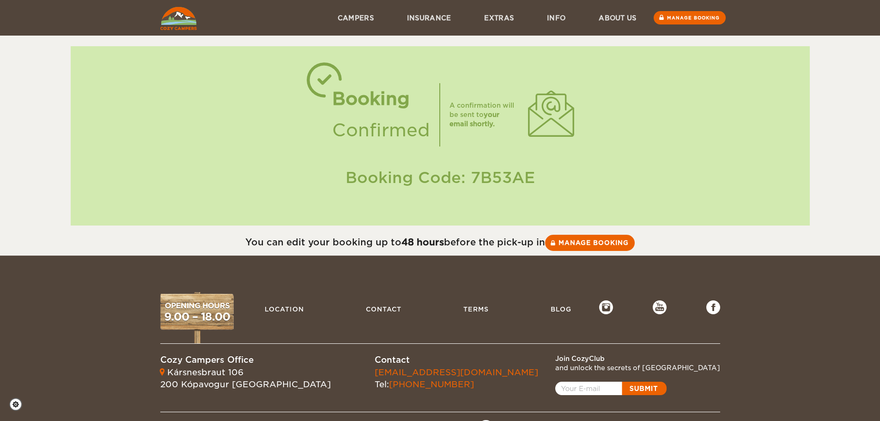 This screenshot has width=880, height=421. I want to click on a: Blog, so click(561, 309).